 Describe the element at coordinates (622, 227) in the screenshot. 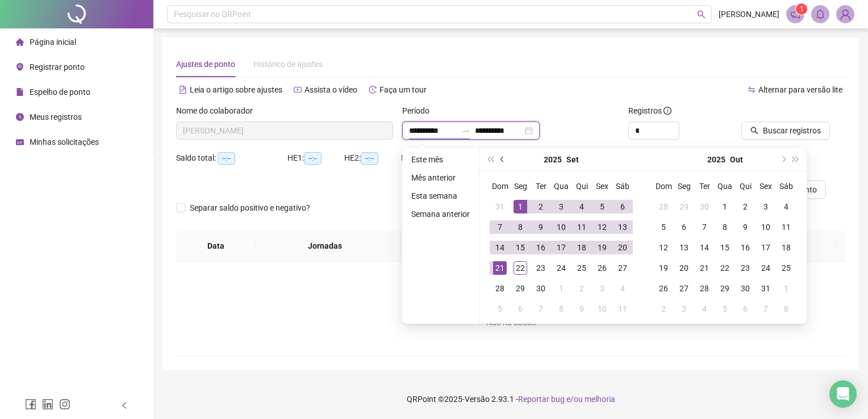

I see `div: 13` at that location.